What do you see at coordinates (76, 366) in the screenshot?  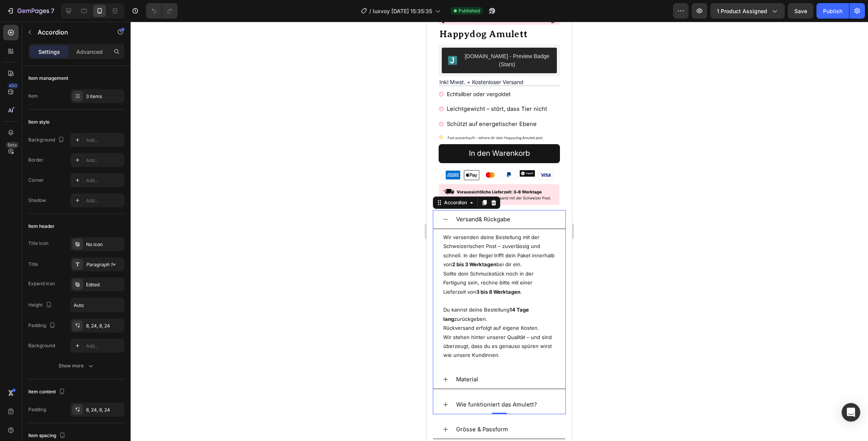 I see `div: Show more` at bounding box center [76, 366].